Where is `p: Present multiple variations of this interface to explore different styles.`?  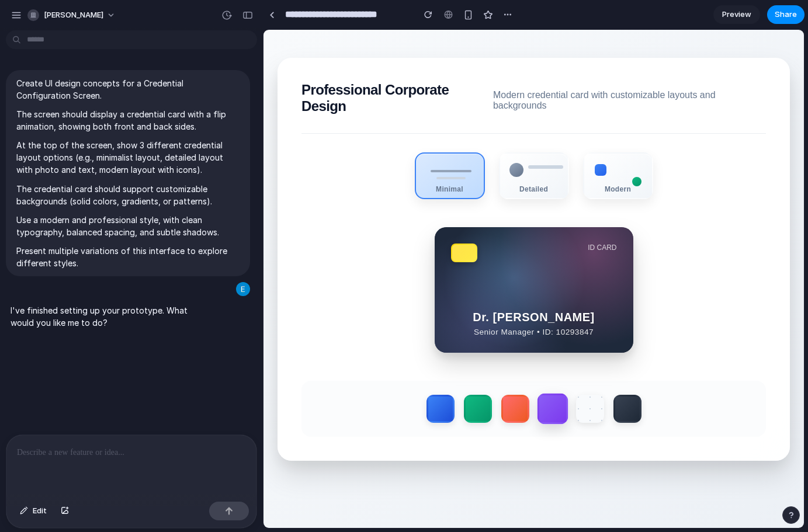 p: Present multiple variations of this interface to explore different styles. is located at coordinates (128, 257).